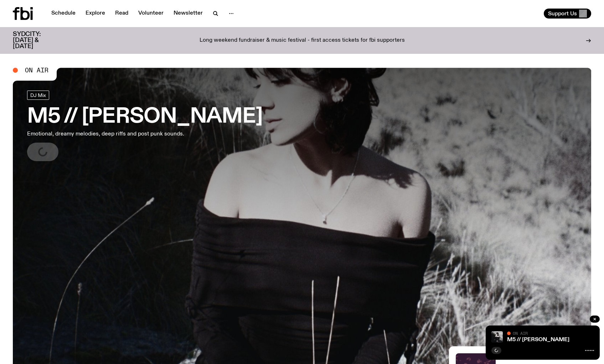 This screenshot has width=604, height=364. Describe the element at coordinates (121, 14) in the screenshot. I see `a: Read` at that location.